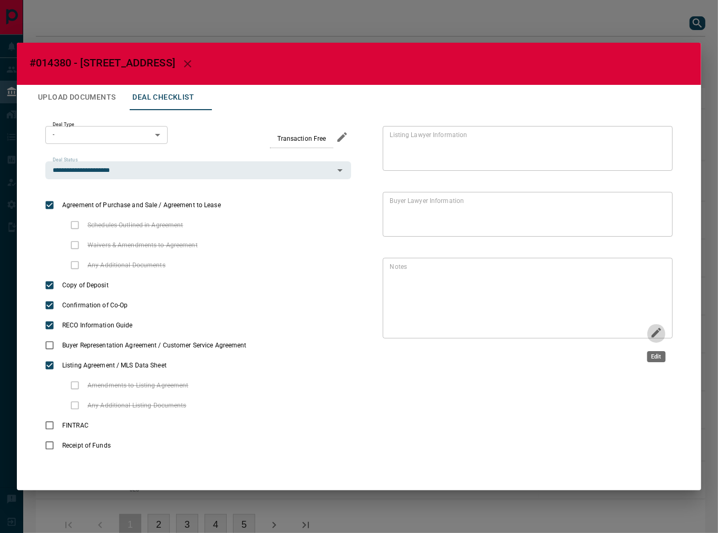  What do you see at coordinates (340, 170) in the screenshot?
I see `button: Open` at bounding box center [340, 170].